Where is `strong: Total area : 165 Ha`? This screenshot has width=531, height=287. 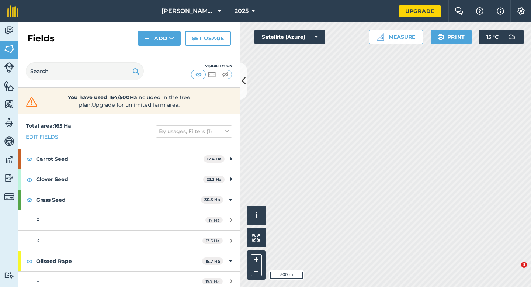 strong: Total area : 165 Ha is located at coordinates (48, 126).